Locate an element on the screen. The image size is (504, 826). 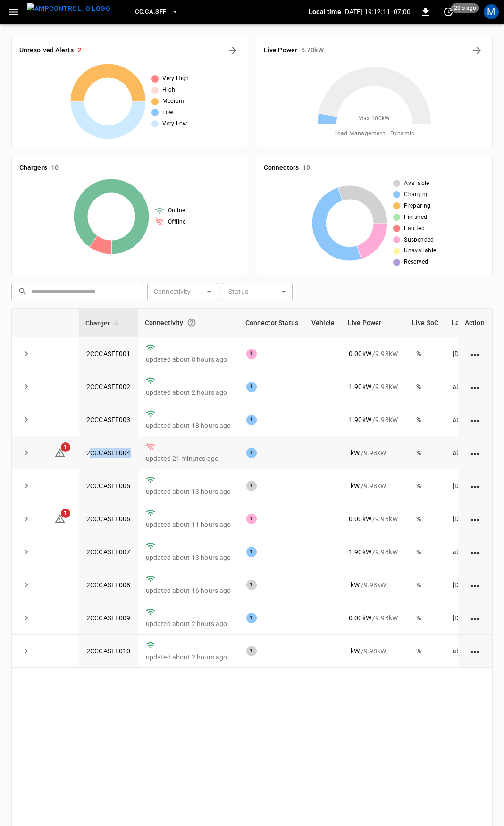
p: updated about 16 hours ago is located at coordinates (188, 590).